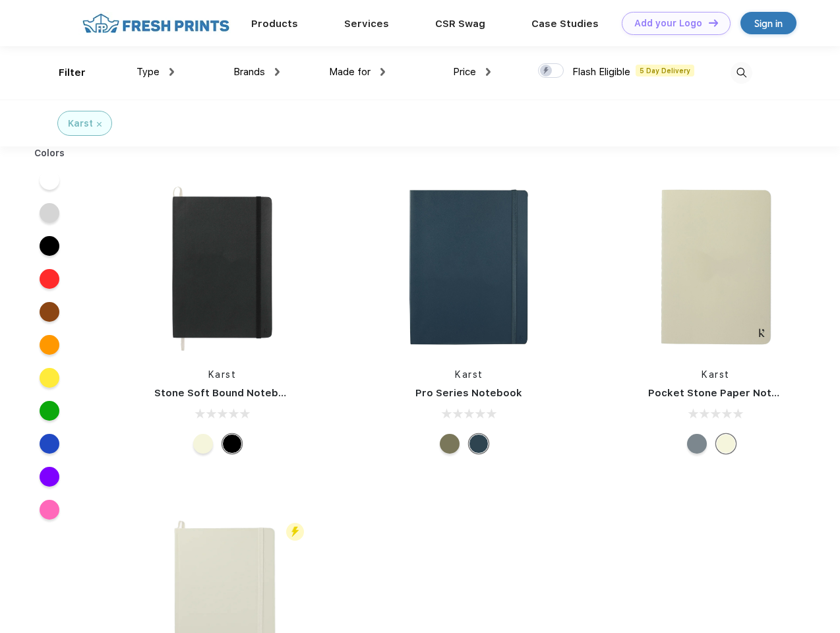 This screenshot has width=840, height=633. I want to click on a: Products, so click(274, 24).